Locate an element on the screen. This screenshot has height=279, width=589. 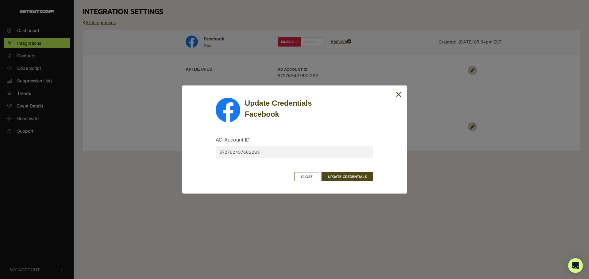
div: Open Intercom Messenger is located at coordinates (575, 266).